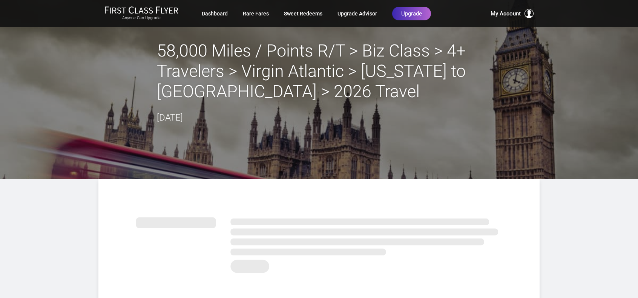 The image size is (638, 298). I want to click on a: First Class FlyerAnyone Can Upgrade, so click(141, 14).